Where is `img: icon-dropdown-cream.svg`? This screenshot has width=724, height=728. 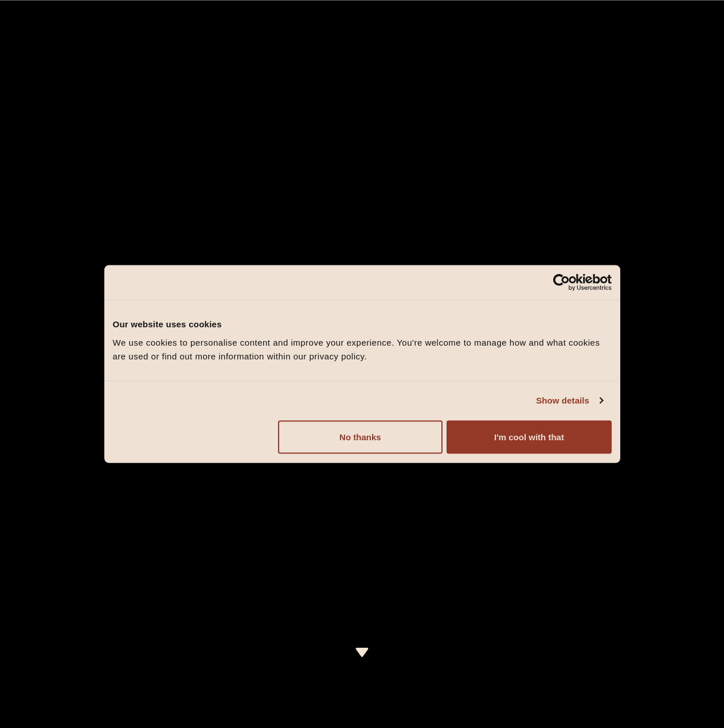
img: icon-dropdown-cream.svg is located at coordinates (362, 652).